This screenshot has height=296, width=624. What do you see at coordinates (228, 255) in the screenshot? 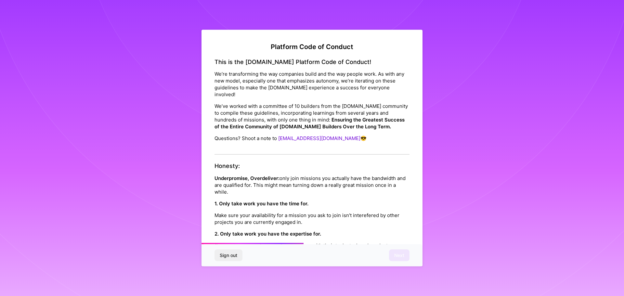
I see `span: Sign out` at bounding box center [228, 255].